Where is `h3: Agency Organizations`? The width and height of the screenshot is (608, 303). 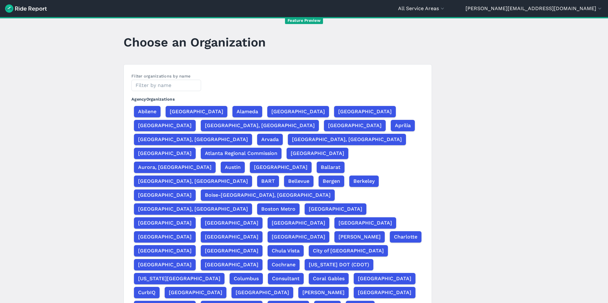
h3: Agency Organizations is located at coordinates (278, 98).